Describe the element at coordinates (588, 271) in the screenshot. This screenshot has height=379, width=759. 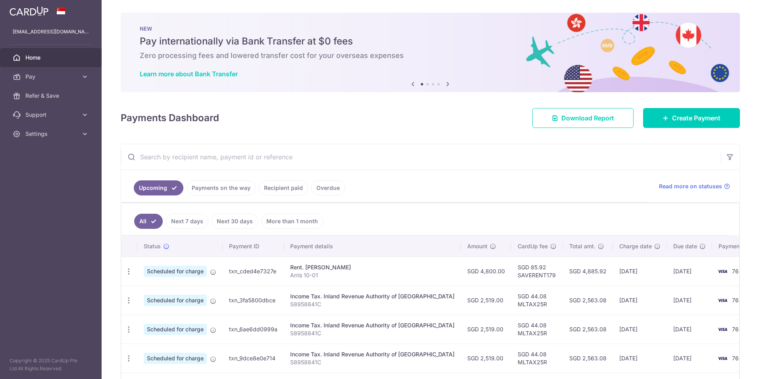
I see `td: SGD 4,885.92` at that location.